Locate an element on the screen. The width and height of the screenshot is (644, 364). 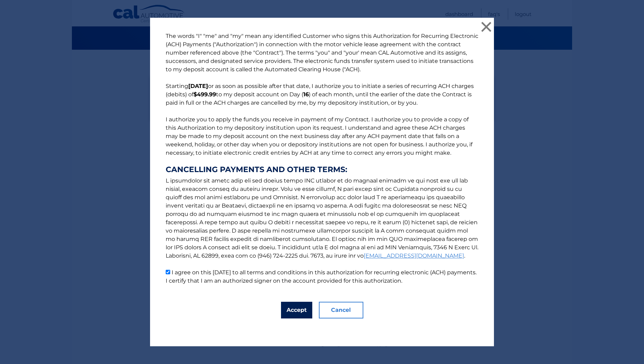
button: Cancel is located at coordinates (341, 310).